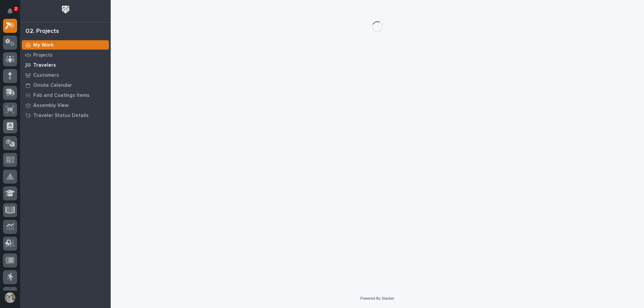 The image size is (644, 308). What do you see at coordinates (65, 95) in the screenshot?
I see `a: Fab and Coatings Items` at bounding box center [65, 95].